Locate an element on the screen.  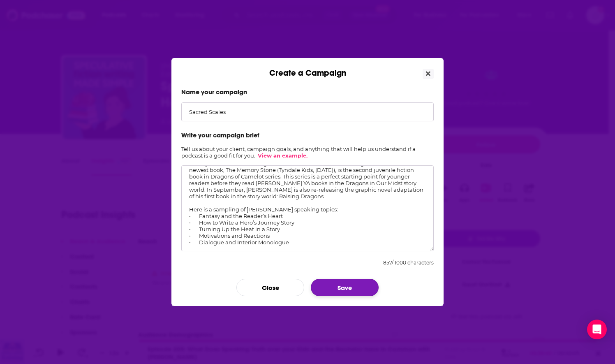
h2: Tell us about your client, campaign goals, and anything that will help us understand if a podcast... is located at coordinates (307, 152).